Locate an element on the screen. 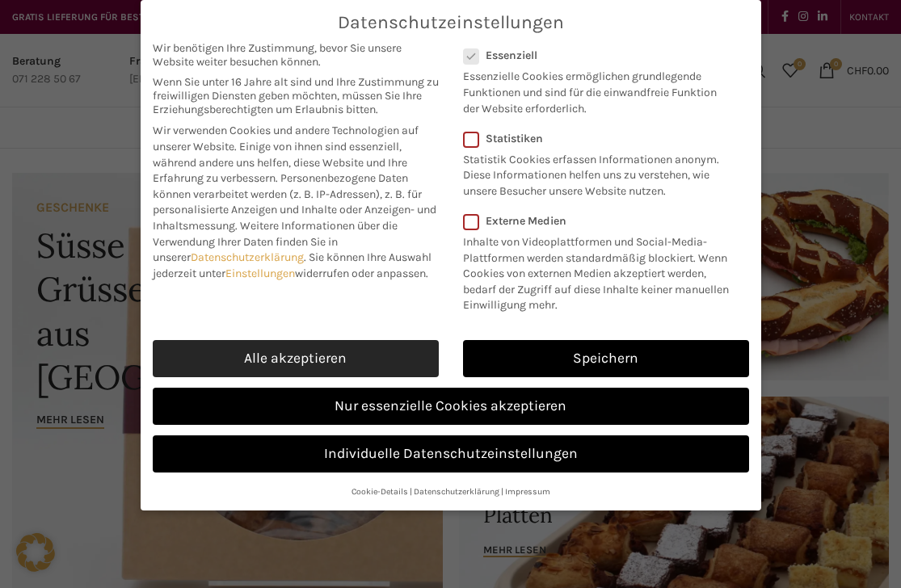 The width and height of the screenshot is (901, 588). a: Nur essenzielle Cookies akzeptieren is located at coordinates (451, 407).